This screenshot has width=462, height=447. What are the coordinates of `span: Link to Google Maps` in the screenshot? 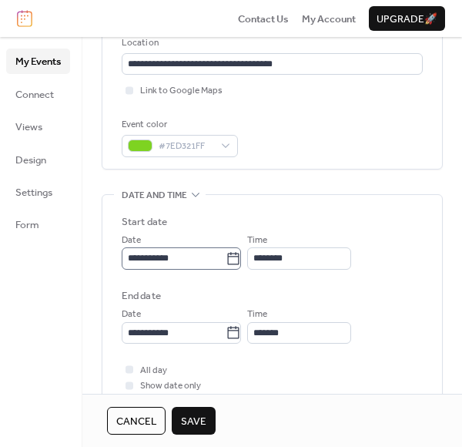 It's located at (181, 91).